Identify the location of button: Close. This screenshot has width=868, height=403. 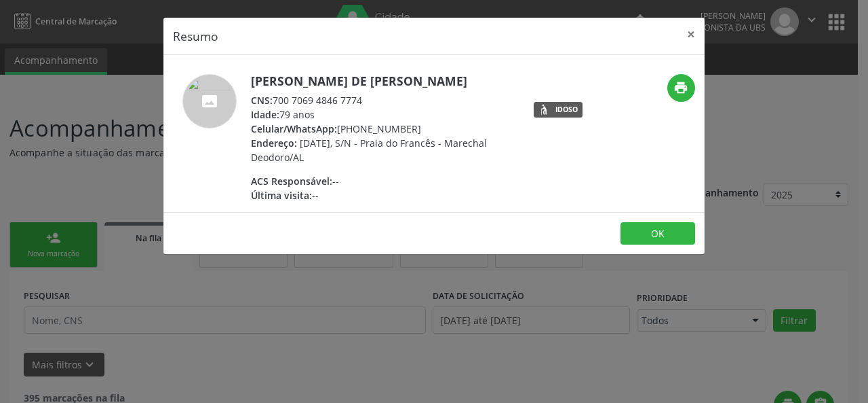
(691, 34).